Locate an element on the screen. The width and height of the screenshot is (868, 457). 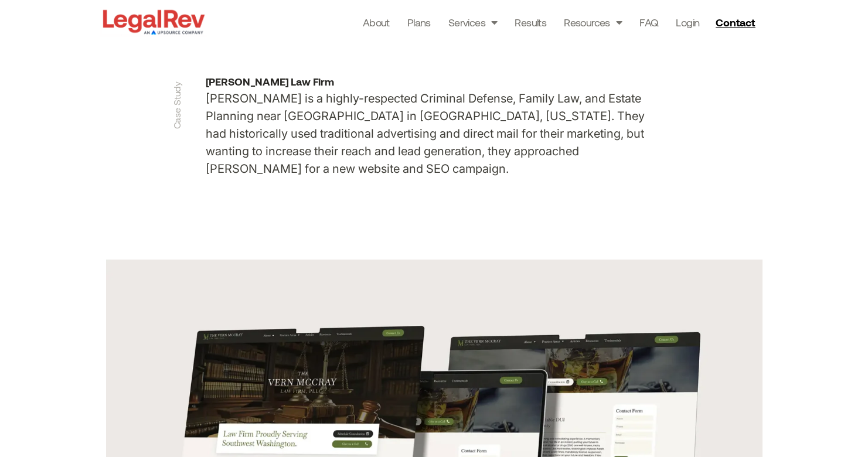
a: FAQ is located at coordinates (649, 22).